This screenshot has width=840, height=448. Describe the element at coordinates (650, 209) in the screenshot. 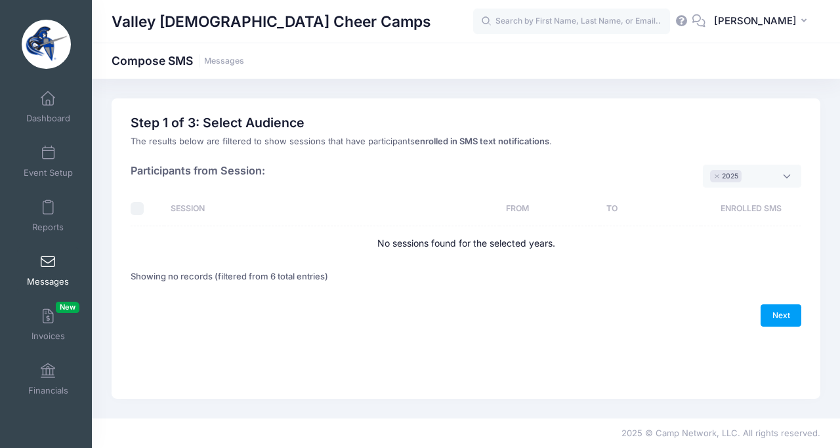

I see `th: To` at that location.